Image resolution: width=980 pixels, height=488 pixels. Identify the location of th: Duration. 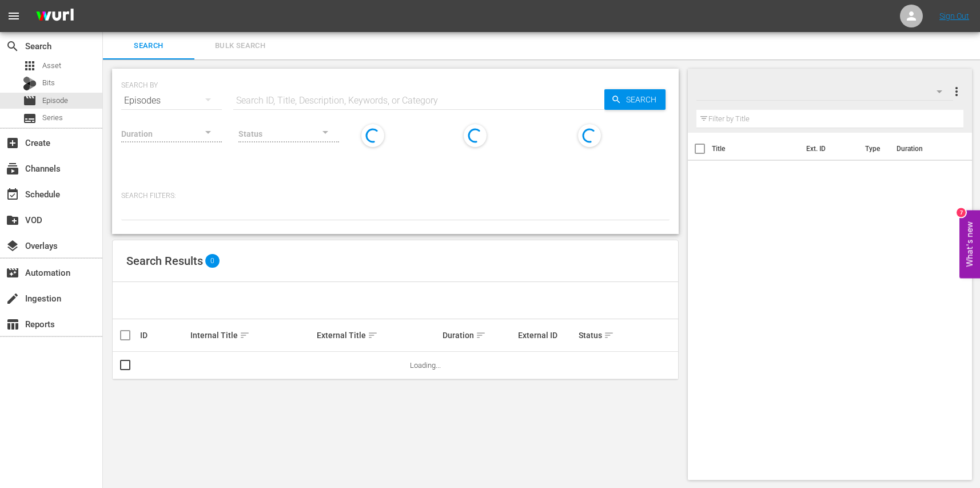
(924, 149).